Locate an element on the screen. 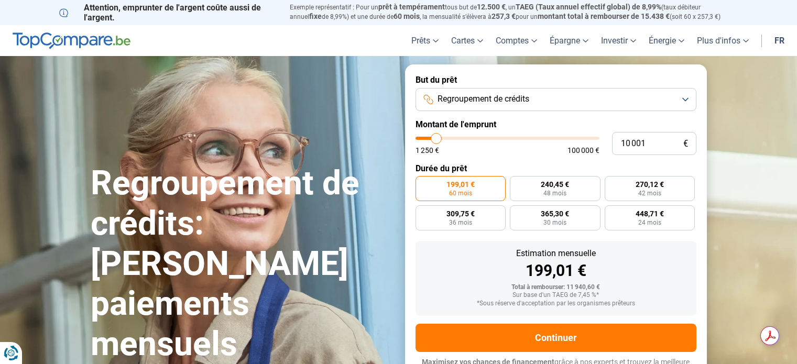 This screenshot has height=364, width=797. div: Sur base d'un TAEG de 7,45 %* is located at coordinates (556, 296).